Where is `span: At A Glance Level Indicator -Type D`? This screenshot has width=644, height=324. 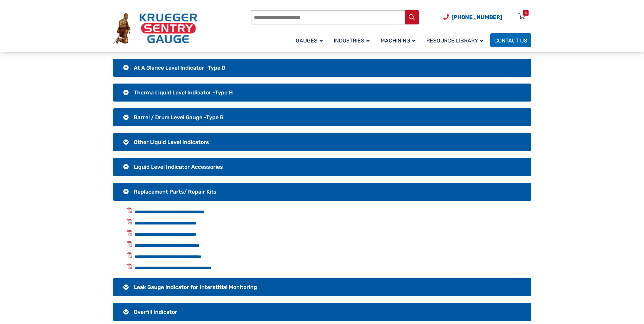 span: At A Glance Level Indicator -Type D is located at coordinates (180, 67).